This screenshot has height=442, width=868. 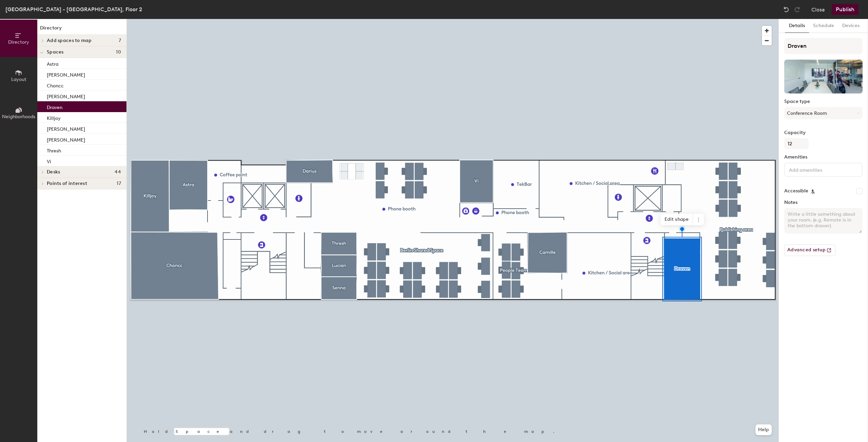 What do you see at coordinates (823, 76) in the screenshot?
I see `img: The space named Draven` at bounding box center [823, 76].